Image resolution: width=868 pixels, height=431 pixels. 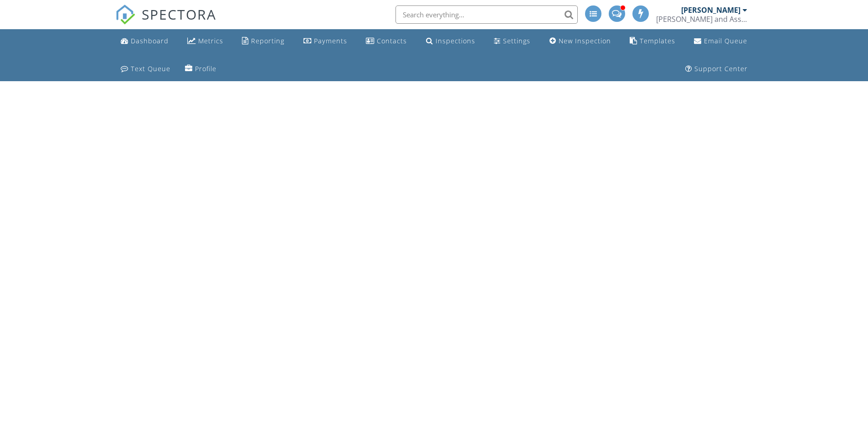 What do you see at coordinates (584, 41) in the screenshot?
I see `div: New Inspection` at bounding box center [584, 41].